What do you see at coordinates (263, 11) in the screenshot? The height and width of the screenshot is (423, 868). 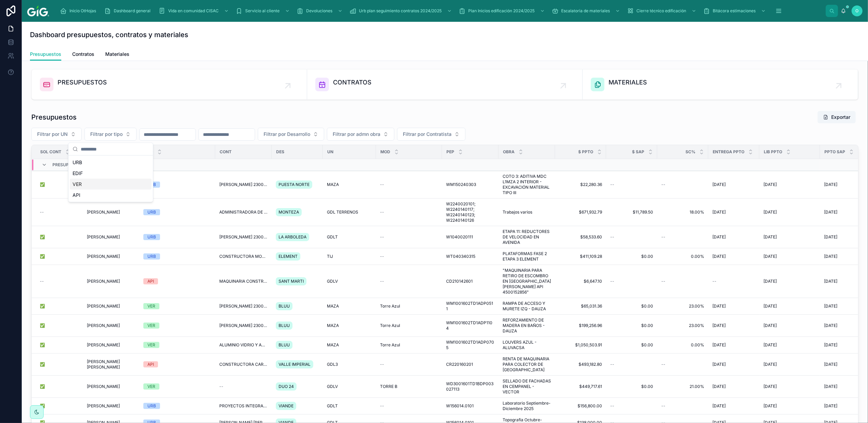 I see `a: Servicio al cliente` at bounding box center [263, 11].